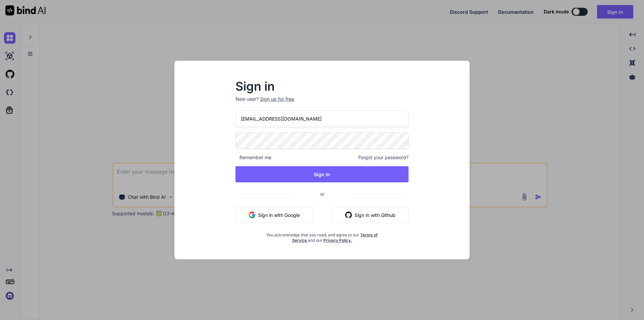 This screenshot has width=644, height=320. Describe the element at coordinates (322, 194) in the screenshot. I see `span: or` at that location.